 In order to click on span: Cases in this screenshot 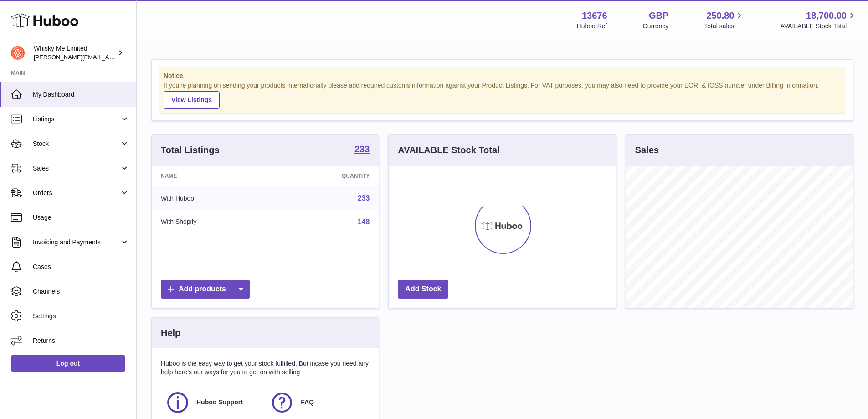, I will do `click(81, 267)`.